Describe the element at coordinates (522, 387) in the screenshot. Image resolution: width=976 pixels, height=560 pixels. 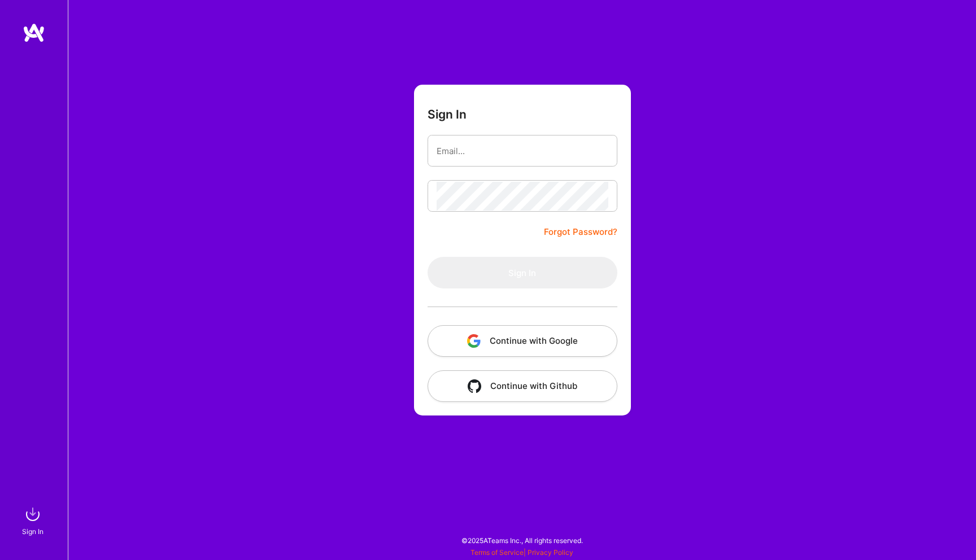
I see `button: Continue with Github` at that location.